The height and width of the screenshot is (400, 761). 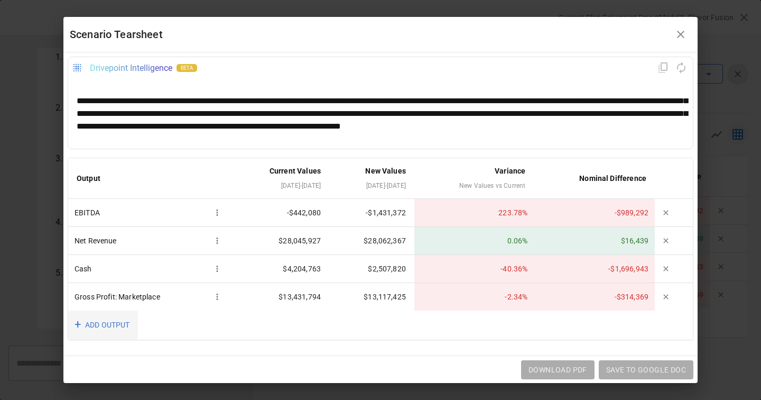 What do you see at coordinates (474, 268) in the screenshot?
I see `td: -40.36 %` at bounding box center [474, 268].